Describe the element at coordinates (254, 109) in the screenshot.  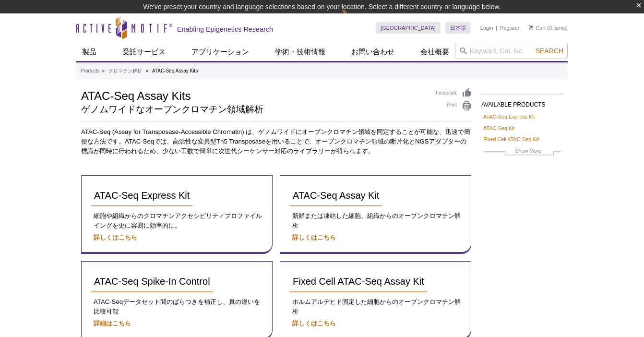
I see `h2: ゲノムワイドなオープンクロマチン領域解析` at that location.